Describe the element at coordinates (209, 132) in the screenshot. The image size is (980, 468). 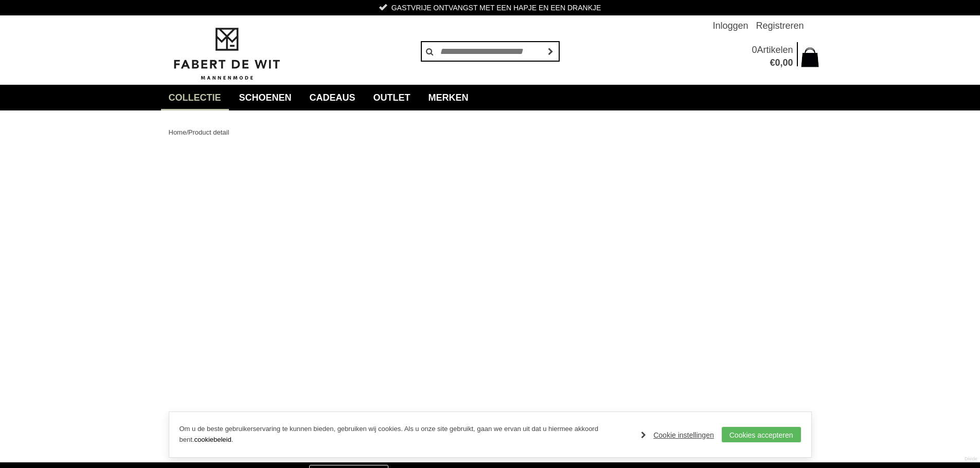
I see `a: Product detail` at that location.